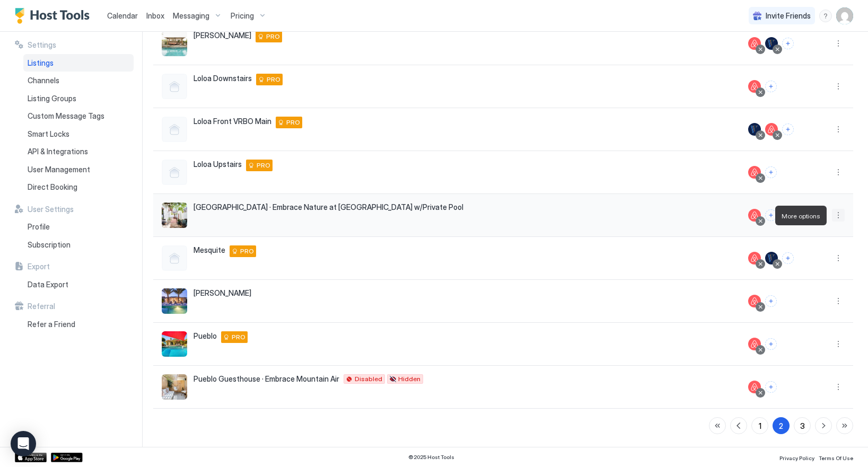  What do you see at coordinates (802, 426) in the screenshot?
I see `button: 3` at bounding box center [802, 426].